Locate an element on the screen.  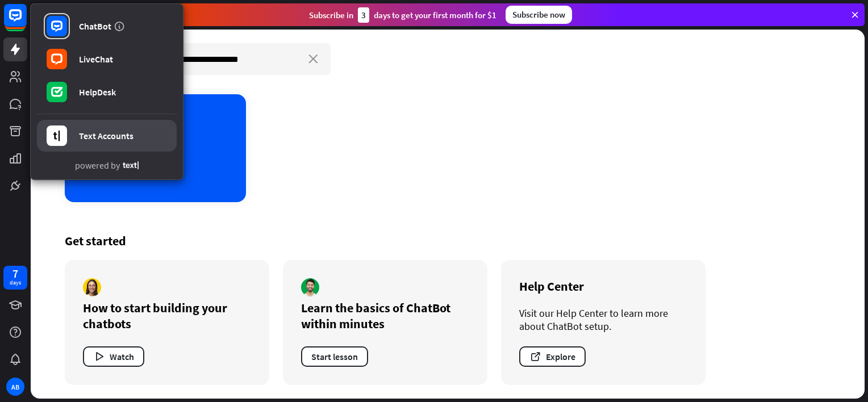
div: Subscribe now is located at coordinates (539, 15).